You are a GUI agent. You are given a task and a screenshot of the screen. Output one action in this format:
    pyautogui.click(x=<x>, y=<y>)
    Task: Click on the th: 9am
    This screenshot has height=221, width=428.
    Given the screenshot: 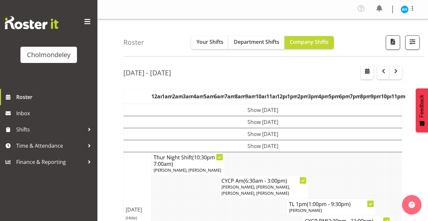 What is the action you would take?
    pyautogui.click(x=251, y=97)
    